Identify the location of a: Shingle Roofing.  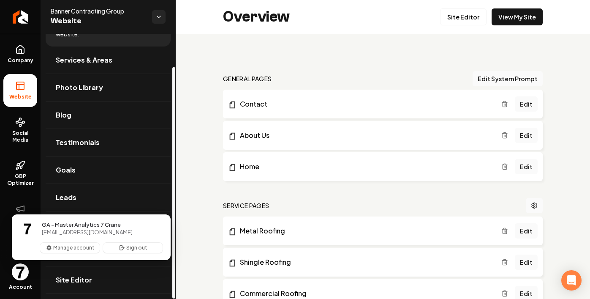
(365, 262).